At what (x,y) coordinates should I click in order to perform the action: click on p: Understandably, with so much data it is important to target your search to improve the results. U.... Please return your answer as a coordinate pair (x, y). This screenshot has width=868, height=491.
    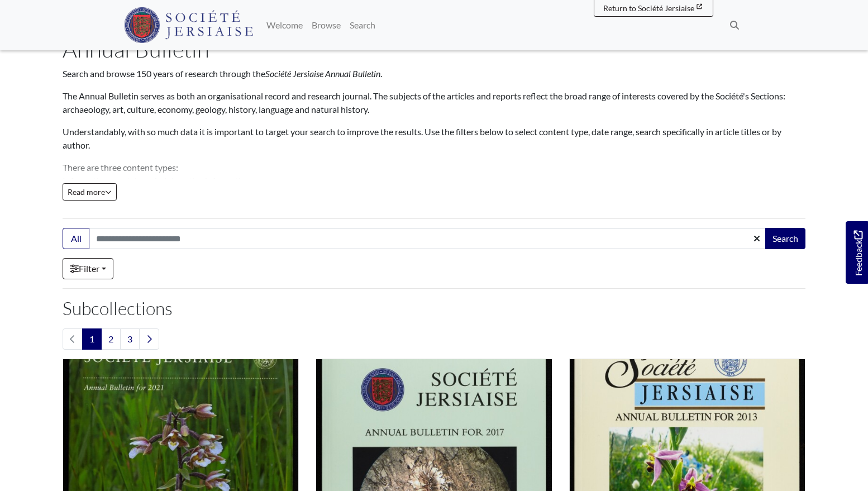
    Looking at the image, I should click on (434, 139).